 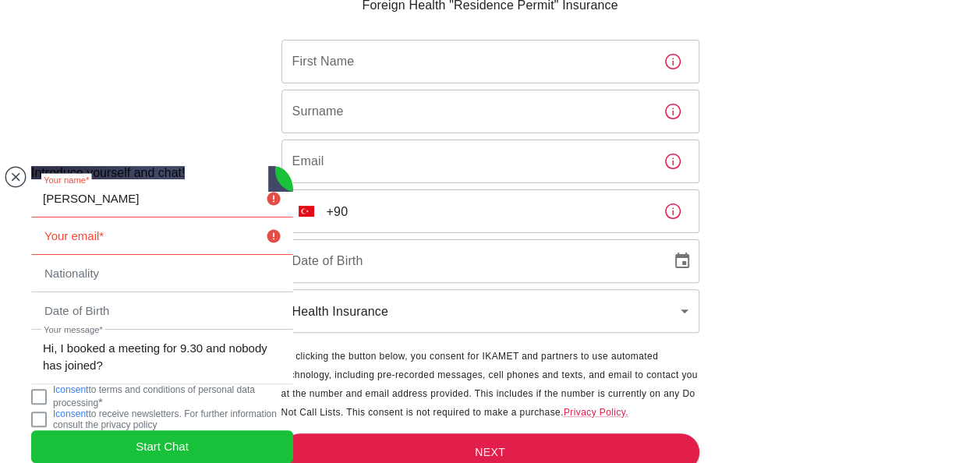 What do you see at coordinates (683, 261) in the screenshot?
I see `button: Choose date` at bounding box center [683, 261].